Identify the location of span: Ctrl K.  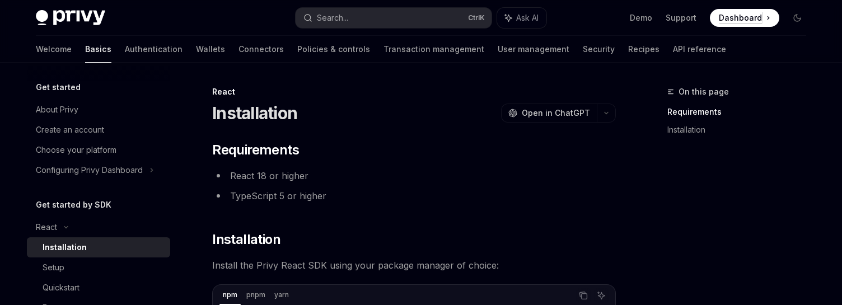
(476, 18).